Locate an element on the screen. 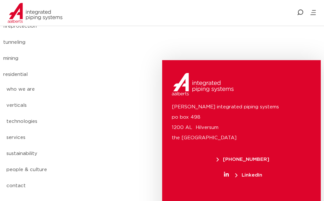 This screenshot has height=201, width=324. a: people & culture is located at coordinates (68, 170).